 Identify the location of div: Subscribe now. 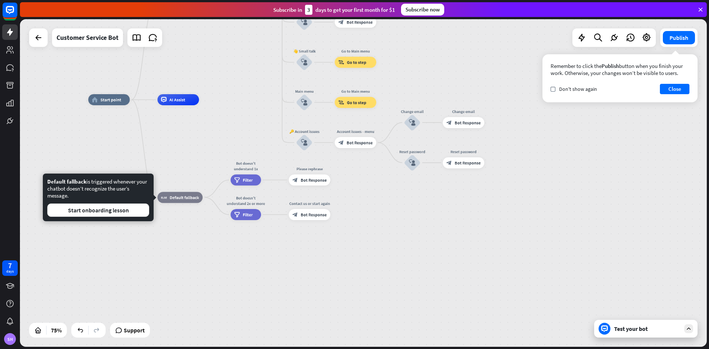
(422, 10).